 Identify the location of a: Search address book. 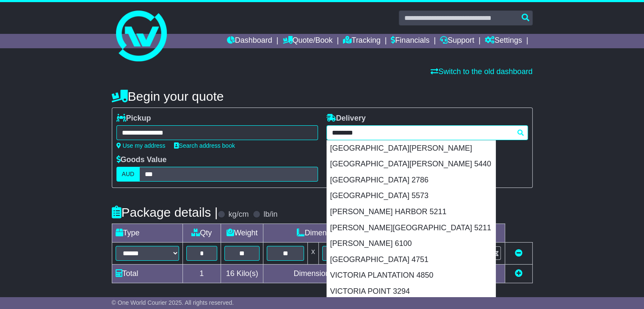
(205, 145).